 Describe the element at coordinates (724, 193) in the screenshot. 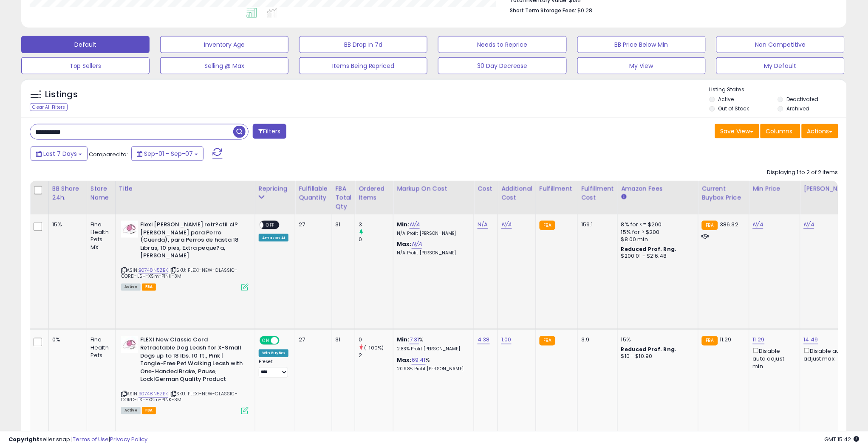

I see `div: Current Buybox Price` at that location.